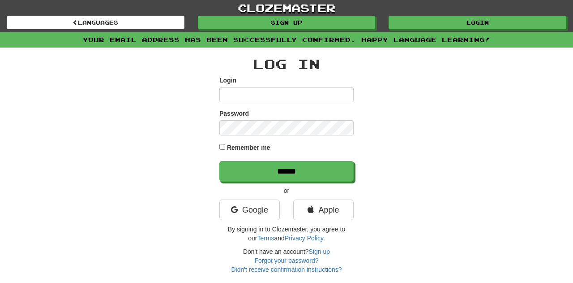  Describe the element at coordinates (95, 22) in the screenshot. I see `a: Languages` at that location.